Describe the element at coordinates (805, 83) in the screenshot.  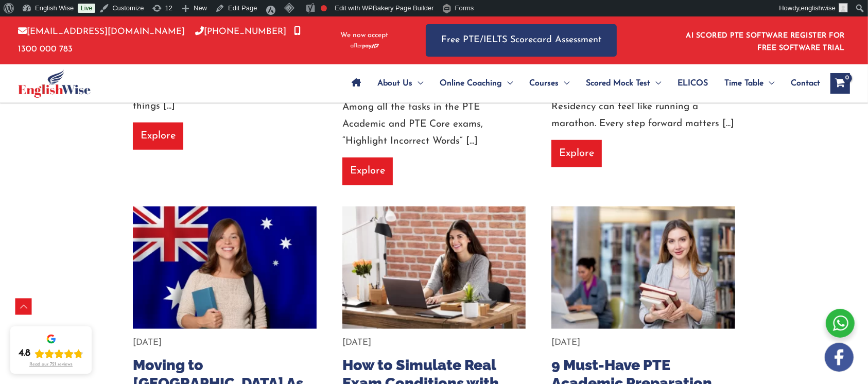
I see `span: Contact` at that location.